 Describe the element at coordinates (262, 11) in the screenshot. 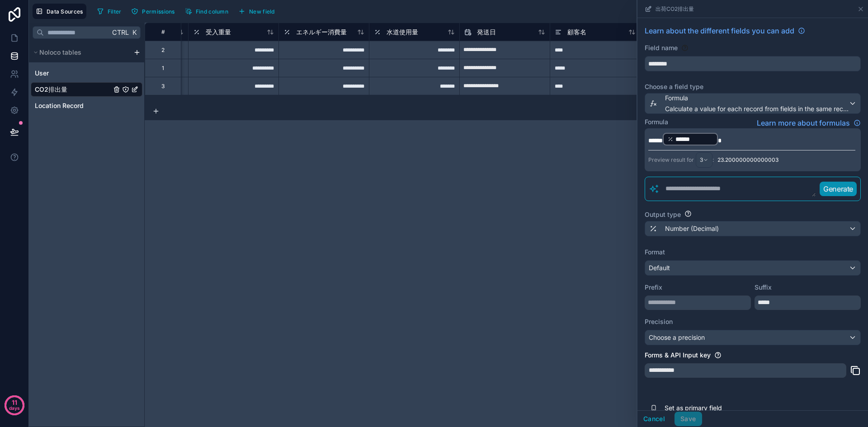

I see `span: New field` at that location.